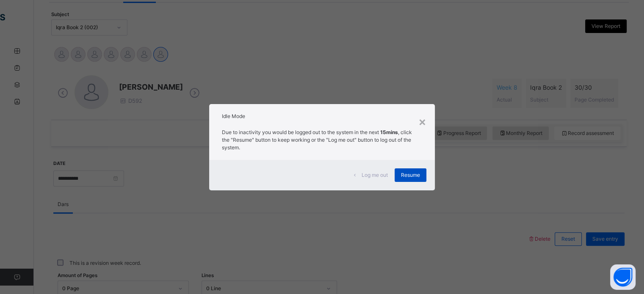 This screenshot has height=294, width=644. What do you see at coordinates (410, 175) in the screenshot?
I see `span: Resume` at bounding box center [410, 175].